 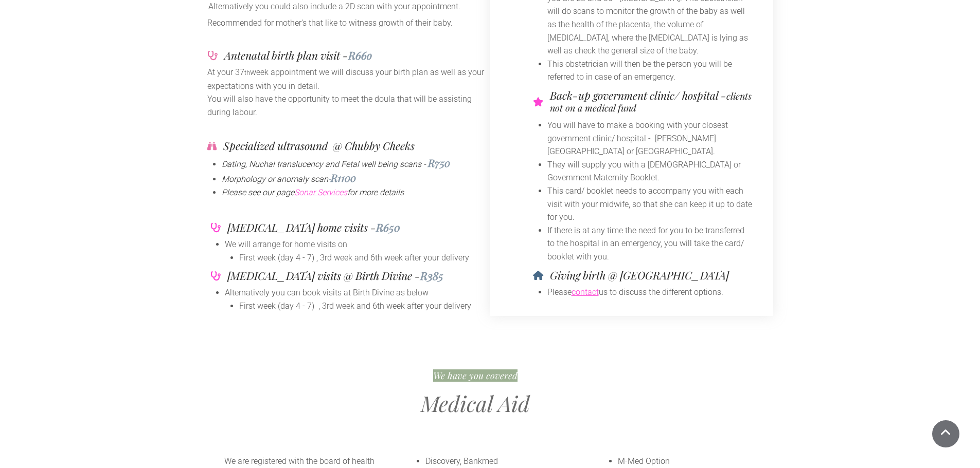 I want to click on li: Discovery, Bankmed, so click(x=497, y=462).